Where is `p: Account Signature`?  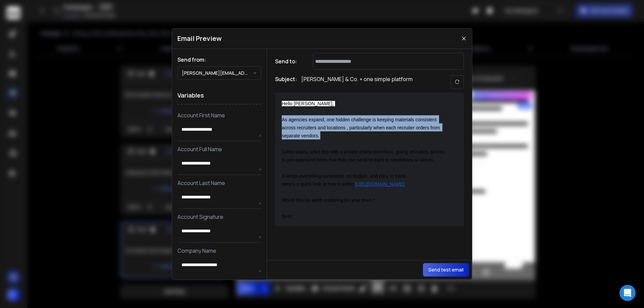 p: Account Signature is located at coordinates (220, 217).